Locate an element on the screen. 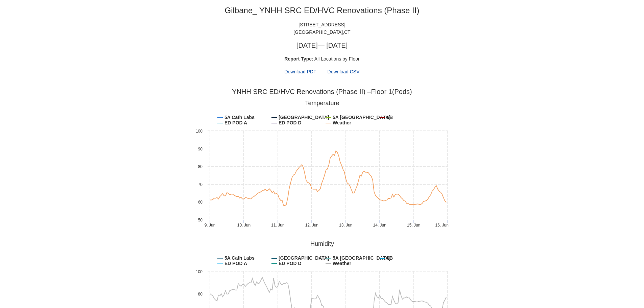 Image resolution: width=644 pixels, height=308 pixels. tspan: Humidity is located at coordinates (322, 244).